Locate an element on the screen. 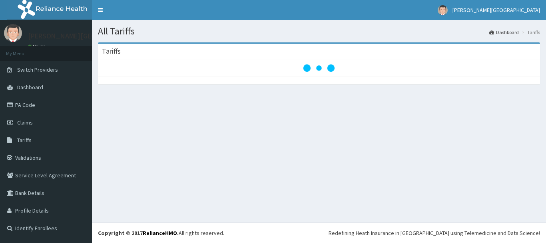 Image resolution: width=546 pixels, height=243 pixels. span: Dashboard is located at coordinates (30, 87).